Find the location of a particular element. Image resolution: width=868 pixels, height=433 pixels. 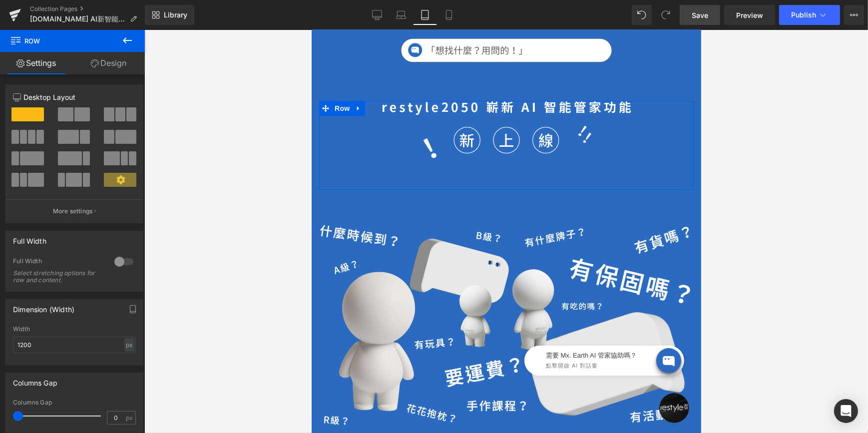

a: Collection Pages is located at coordinates (88, 9).